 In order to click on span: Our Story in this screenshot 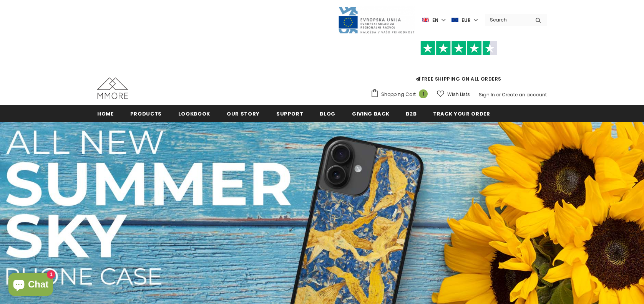, I will do `click(243, 113)`.